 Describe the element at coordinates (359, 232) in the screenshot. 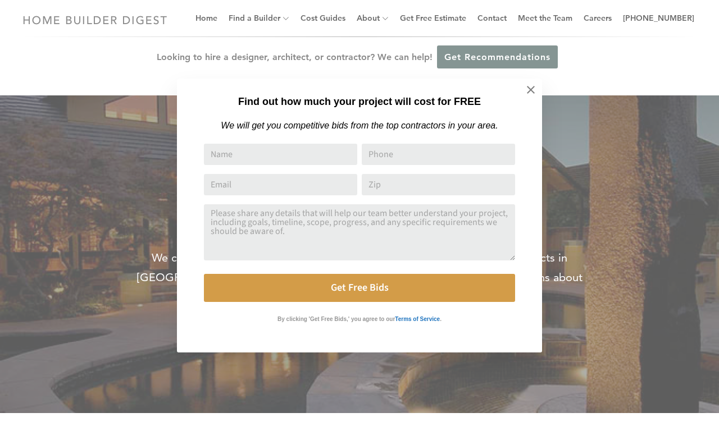

I see `textarea: Comment or Message` at that location.